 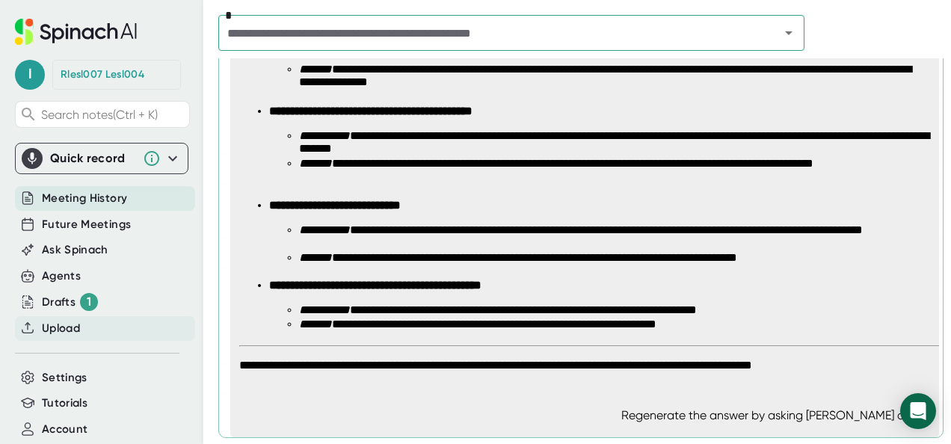 I want to click on button: Tutorials, so click(x=64, y=403).